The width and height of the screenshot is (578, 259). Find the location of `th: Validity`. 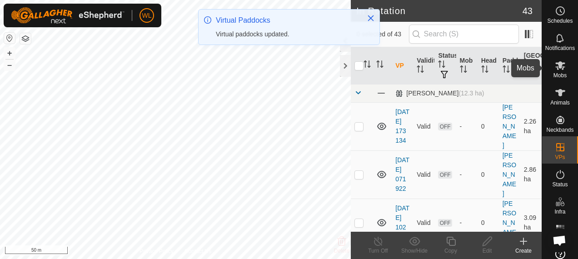

th: Validity is located at coordinates (423, 66).